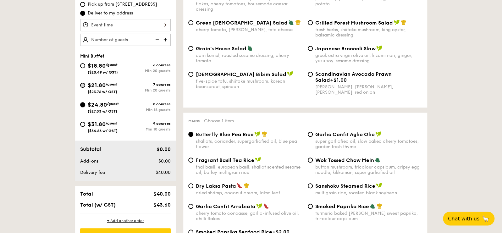 Image resolution: width=502 pixels, height=233 pixels. What do you see at coordinates (345, 186) in the screenshot?
I see `span: Sanshoku Steamed Rice` at bounding box center [345, 186].